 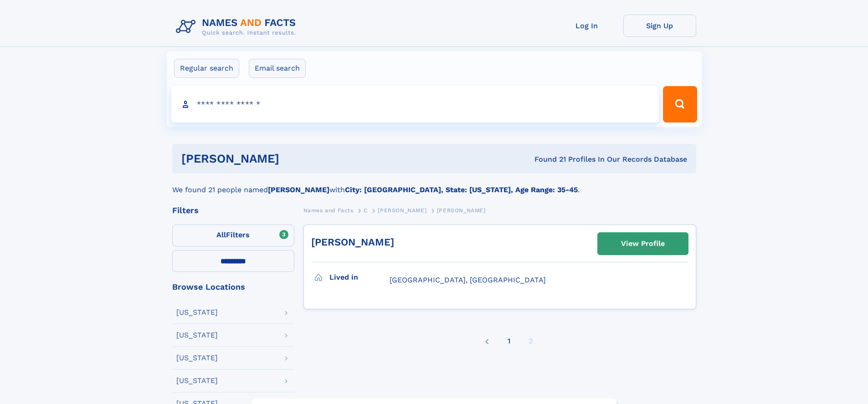 What do you see at coordinates (643, 243) in the screenshot?
I see `a: View Profile` at bounding box center [643, 243].